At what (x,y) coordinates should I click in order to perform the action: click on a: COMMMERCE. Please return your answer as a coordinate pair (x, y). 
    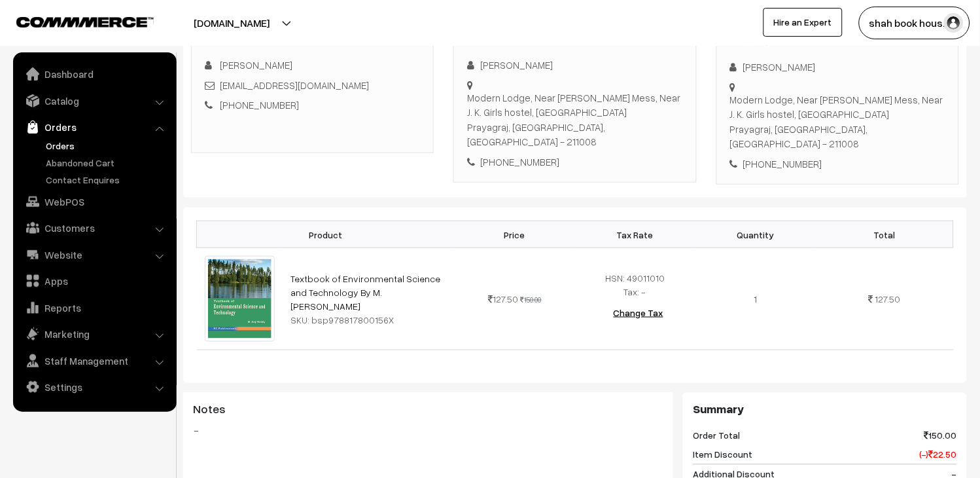
    Looking at the image, I should click on (73, 21).